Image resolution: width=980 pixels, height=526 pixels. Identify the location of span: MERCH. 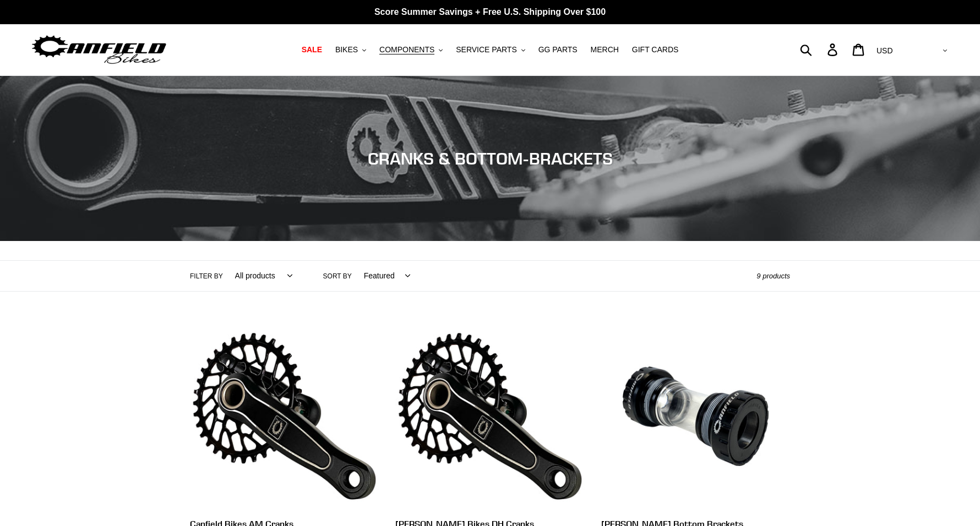
(604, 50).